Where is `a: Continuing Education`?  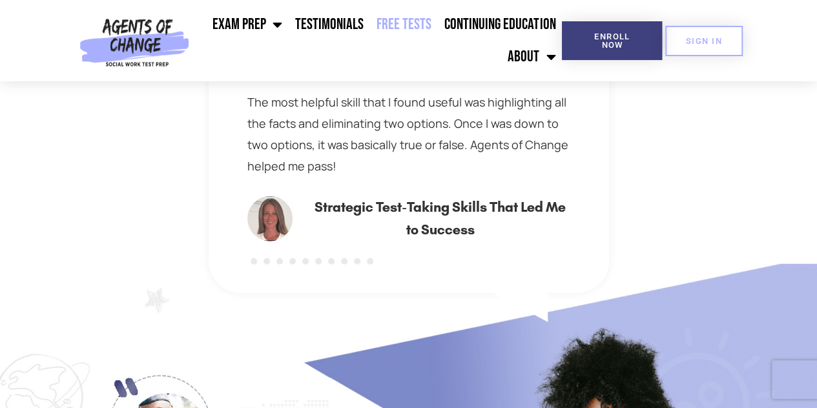 a: Continuing Education is located at coordinates (500, 25).